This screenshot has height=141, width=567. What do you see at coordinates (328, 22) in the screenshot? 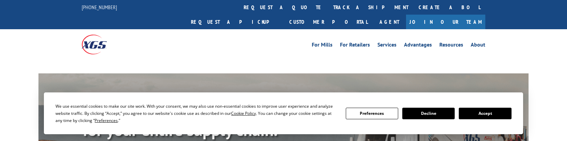
I see `a: Customer Portal` at bounding box center [328, 22].